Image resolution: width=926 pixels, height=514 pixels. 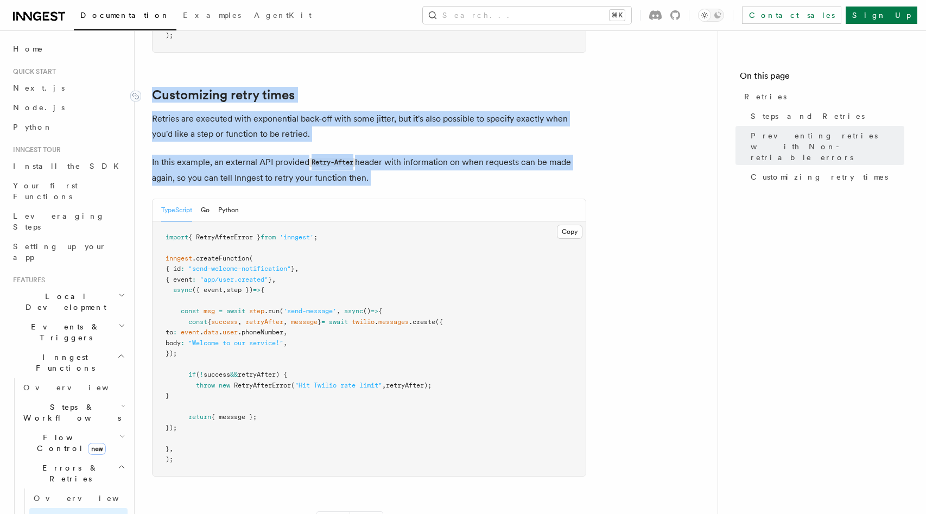 I want to click on span: new, so click(x=97, y=449).